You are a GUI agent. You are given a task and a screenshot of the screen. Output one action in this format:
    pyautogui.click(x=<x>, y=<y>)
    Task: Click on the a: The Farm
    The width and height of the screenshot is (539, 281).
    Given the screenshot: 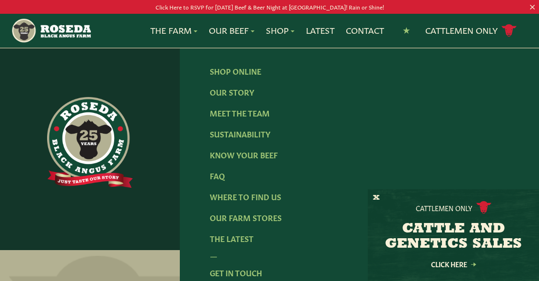 What is the action you would take?
    pyautogui.click(x=174, y=30)
    